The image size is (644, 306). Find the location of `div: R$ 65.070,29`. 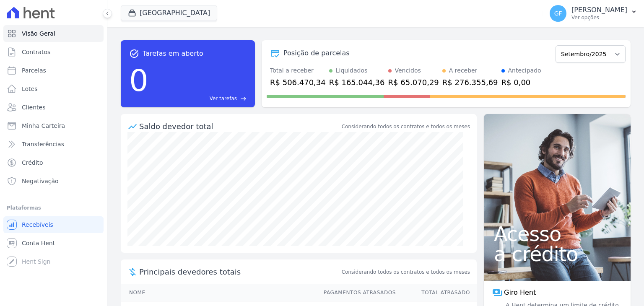

div: R$ 65.070,29 is located at coordinates (413, 82).